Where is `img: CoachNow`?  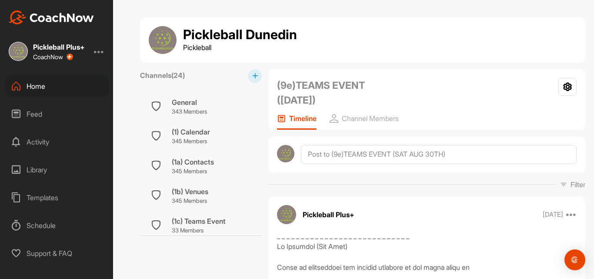
img: CoachNow is located at coordinates (51, 17).